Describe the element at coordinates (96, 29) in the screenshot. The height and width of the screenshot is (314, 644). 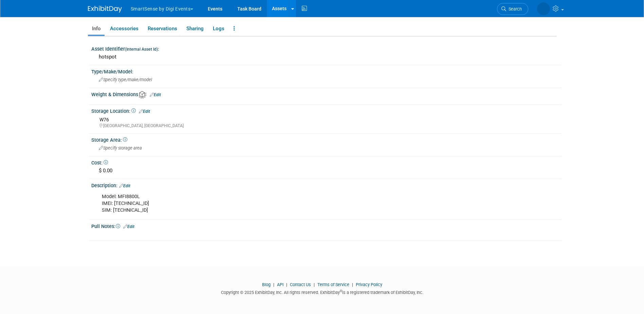
I see `a: Info` at that location.